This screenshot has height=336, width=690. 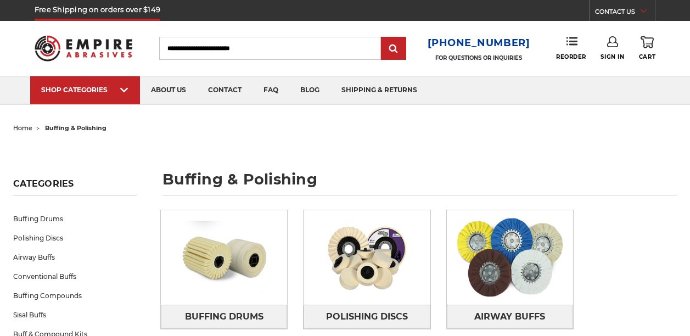 I want to click on span: Airway Buffs, so click(x=509, y=317).